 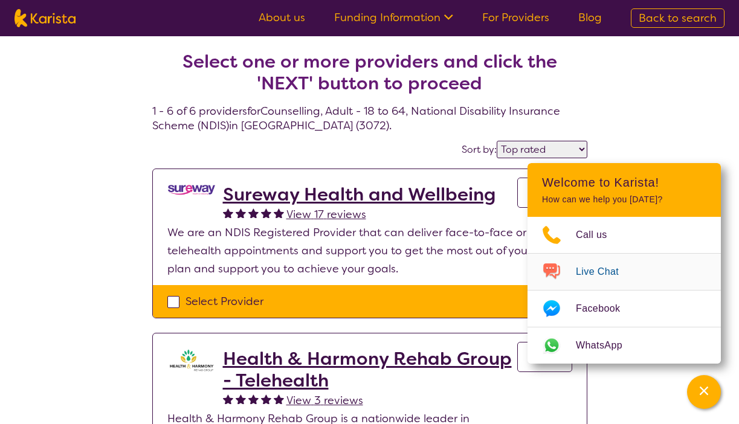 I want to click on a: Funding Information, so click(x=394, y=18).